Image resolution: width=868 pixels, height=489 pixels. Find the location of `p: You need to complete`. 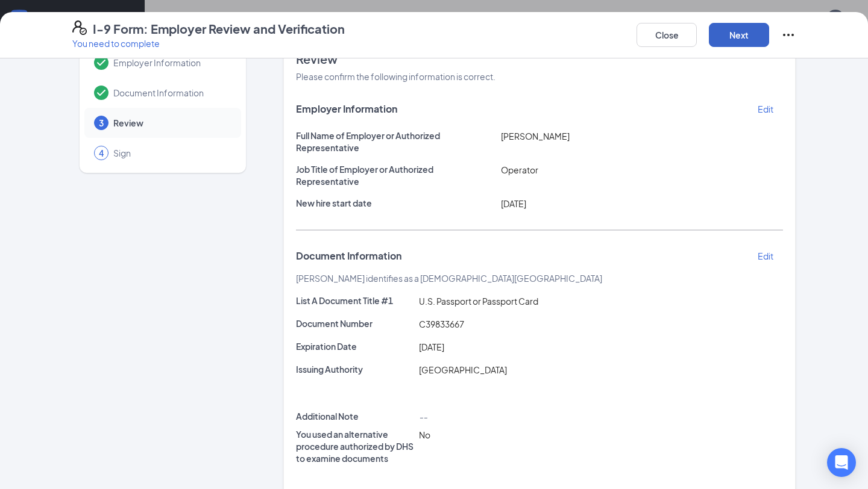

p: You need to complete is located at coordinates (209, 43).